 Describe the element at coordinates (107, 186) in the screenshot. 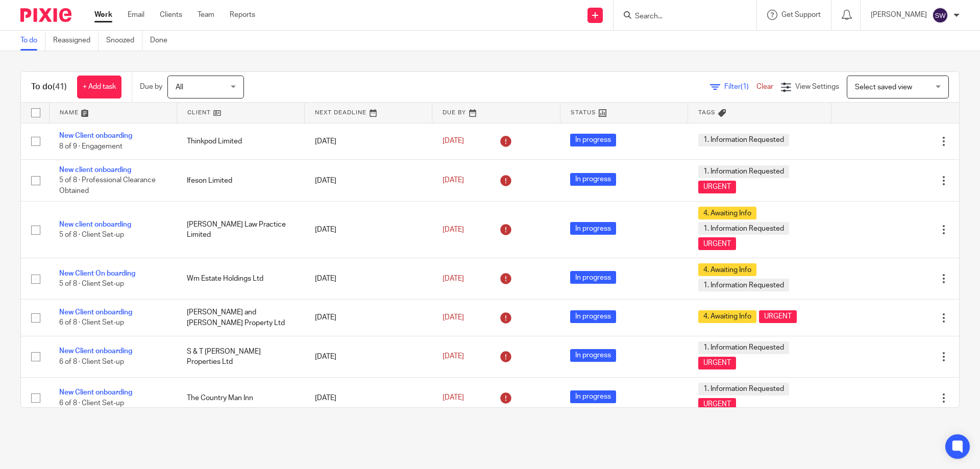

I see `span: 5 of 8 · Professional Clearance Obtained` at that location.